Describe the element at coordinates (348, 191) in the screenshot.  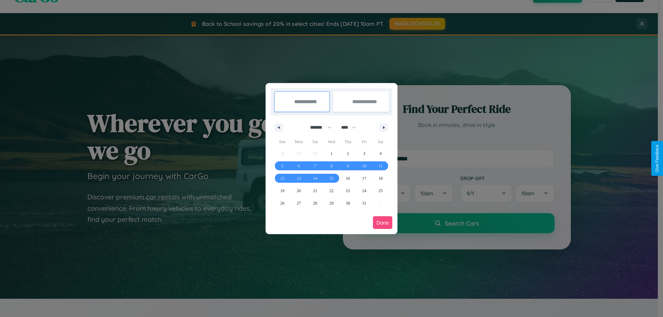
I see `span: 23` at that location.